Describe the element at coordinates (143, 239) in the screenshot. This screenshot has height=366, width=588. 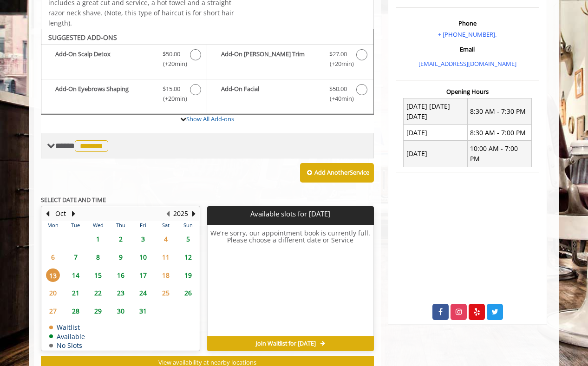
I see `td: Select day3` at that location.